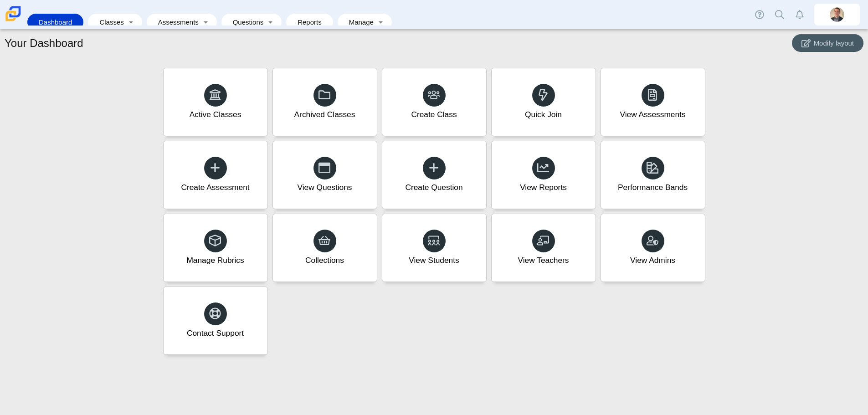  Describe the element at coordinates (358, 22) in the screenshot. I see `a: Manage` at that location.